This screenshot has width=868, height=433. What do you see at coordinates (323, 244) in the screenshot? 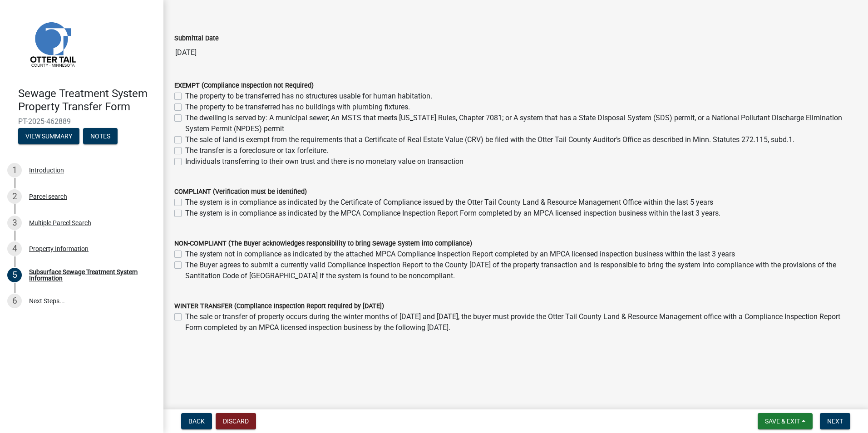
I see `label: NON-COMPLIANT (The Buyer acknowledges responsibility to bring Sewage System into compliance)` at bounding box center [323, 244].